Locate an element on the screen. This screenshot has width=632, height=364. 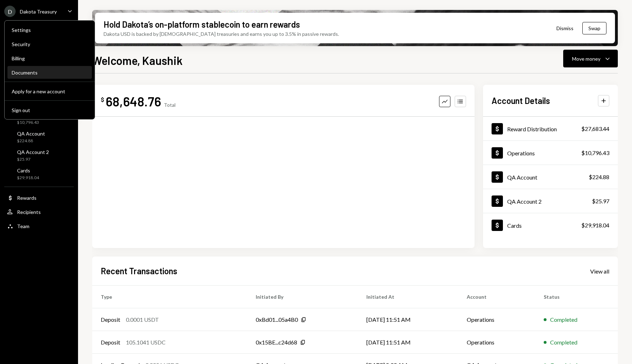
a: Settings is located at coordinates (49, 30).